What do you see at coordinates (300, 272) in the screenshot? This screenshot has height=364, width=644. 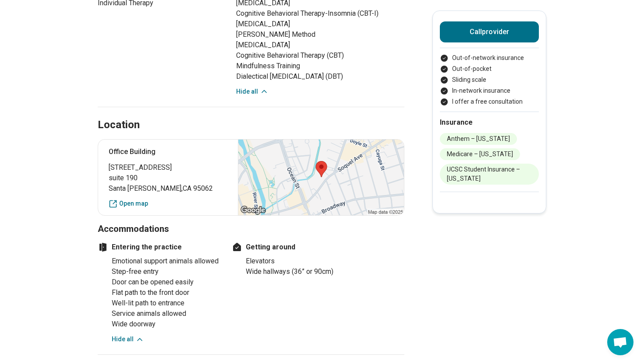 I see `li: Wide hallways (36” or 90cm)` at bounding box center [300, 272].